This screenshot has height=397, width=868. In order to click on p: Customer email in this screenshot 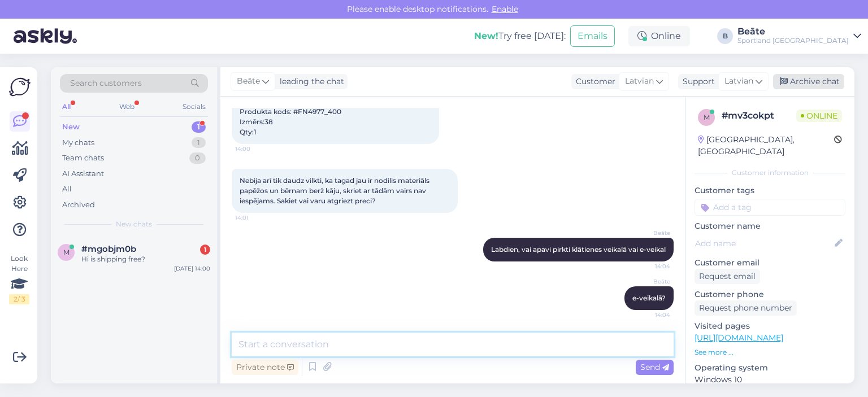, I will do `click(770, 262)`.